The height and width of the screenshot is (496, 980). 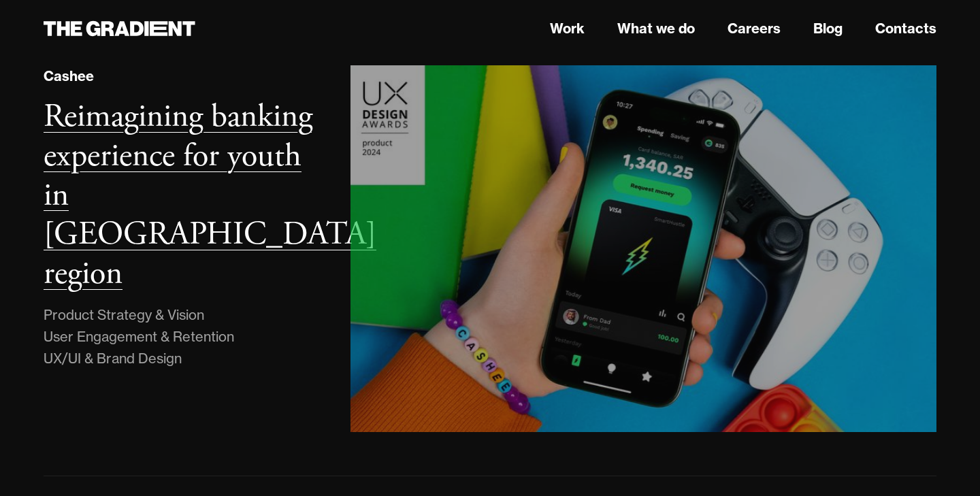 I want to click on a: Careers, so click(x=754, y=29).